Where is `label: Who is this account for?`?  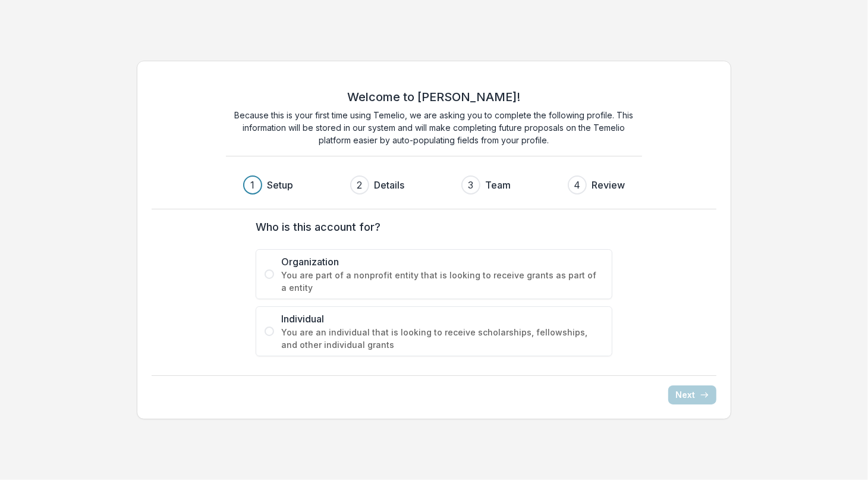
label: Who is this account for? is located at coordinates (431, 226).